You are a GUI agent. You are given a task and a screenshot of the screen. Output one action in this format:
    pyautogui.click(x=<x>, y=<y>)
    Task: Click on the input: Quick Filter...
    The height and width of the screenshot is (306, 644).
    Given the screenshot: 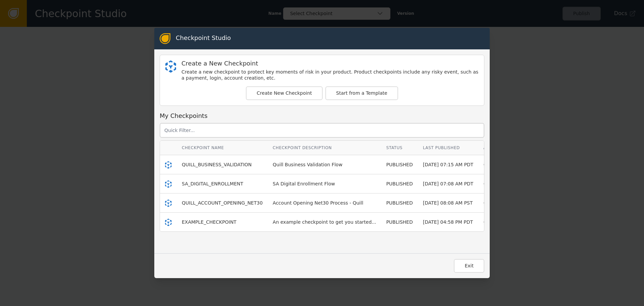 What is the action you would take?
    pyautogui.click(x=322, y=130)
    